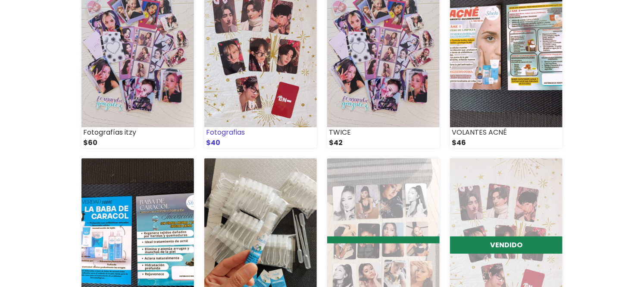  What do you see at coordinates (260, 133) in the screenshot?
I see `div: Fotografias` at bounding box center [260, 133].